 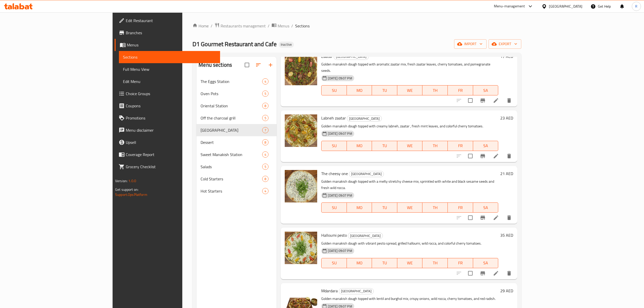 I want to click on a: Branches, so click(x=167, y=33).